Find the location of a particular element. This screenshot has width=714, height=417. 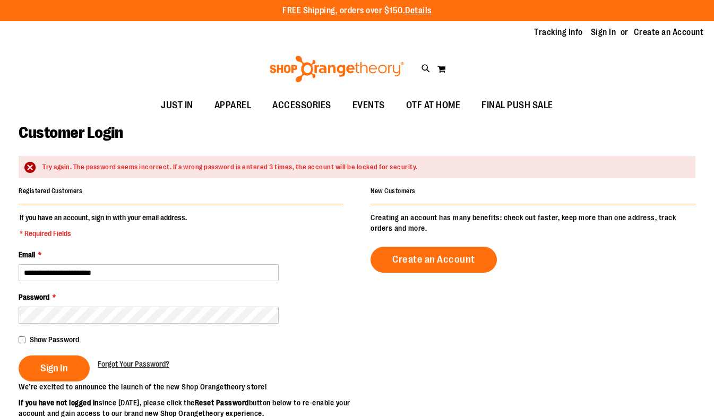

span: Email is located at coordinates (27, 255).